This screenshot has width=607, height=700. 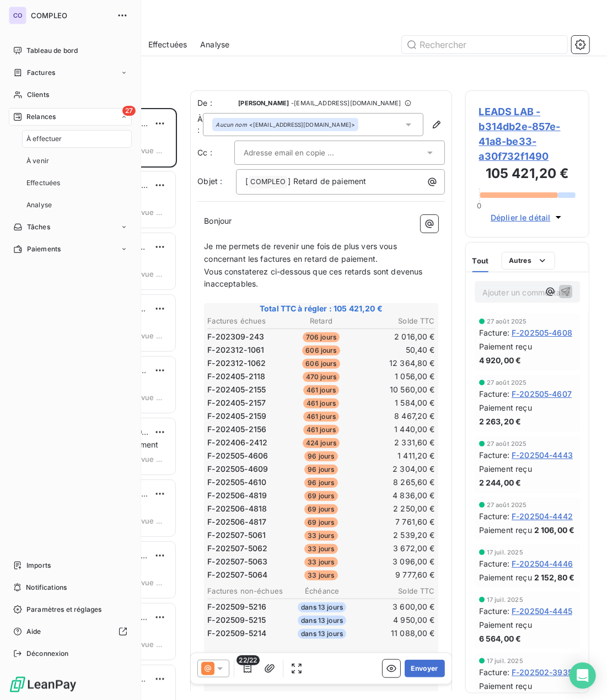 I want to click on span: Notifications, so click(x=46, y=587).